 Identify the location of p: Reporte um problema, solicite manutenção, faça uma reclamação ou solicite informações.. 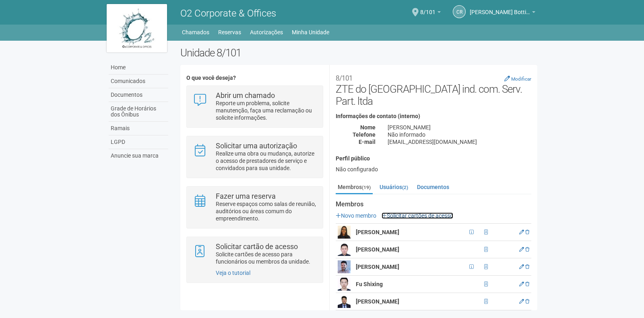
(266, 111).